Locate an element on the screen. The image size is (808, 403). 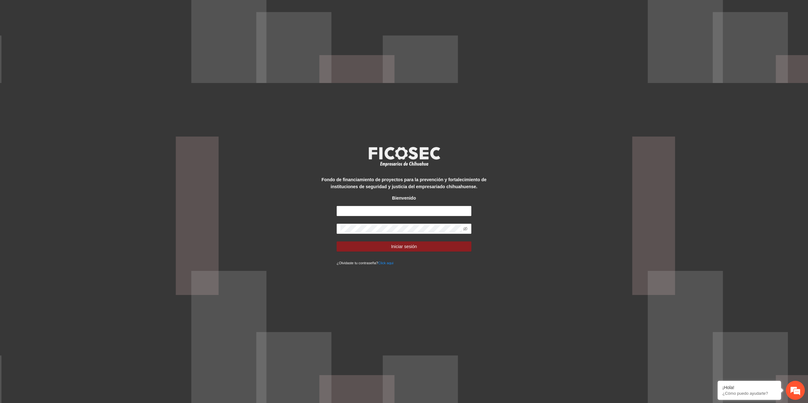
strong: Bienvenido is located at coordinates (404, 198).